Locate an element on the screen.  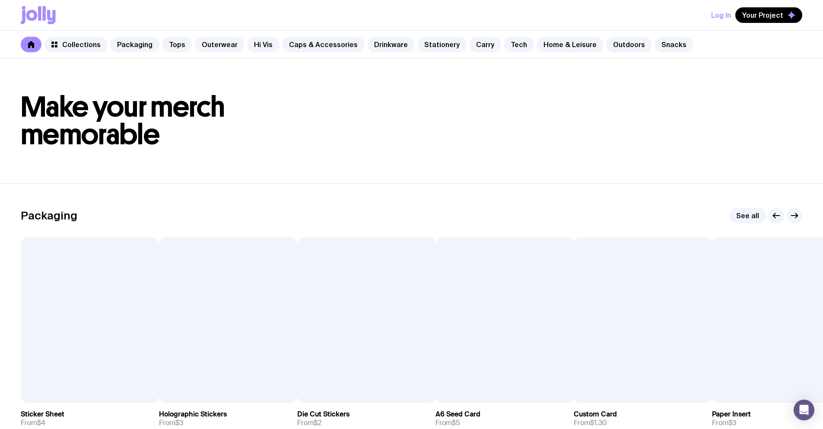
span: $5 is located at coordinates (456, 423).